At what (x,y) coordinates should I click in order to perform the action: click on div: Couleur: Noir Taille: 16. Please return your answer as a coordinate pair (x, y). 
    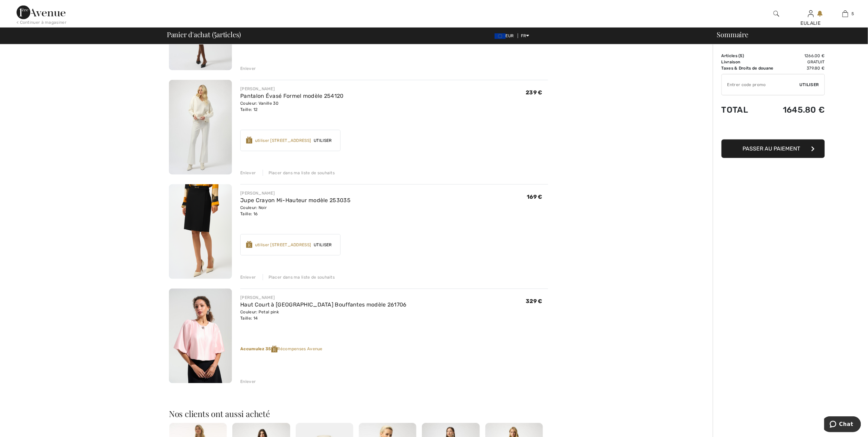
    Looking at the image, I should click on (295, 211).